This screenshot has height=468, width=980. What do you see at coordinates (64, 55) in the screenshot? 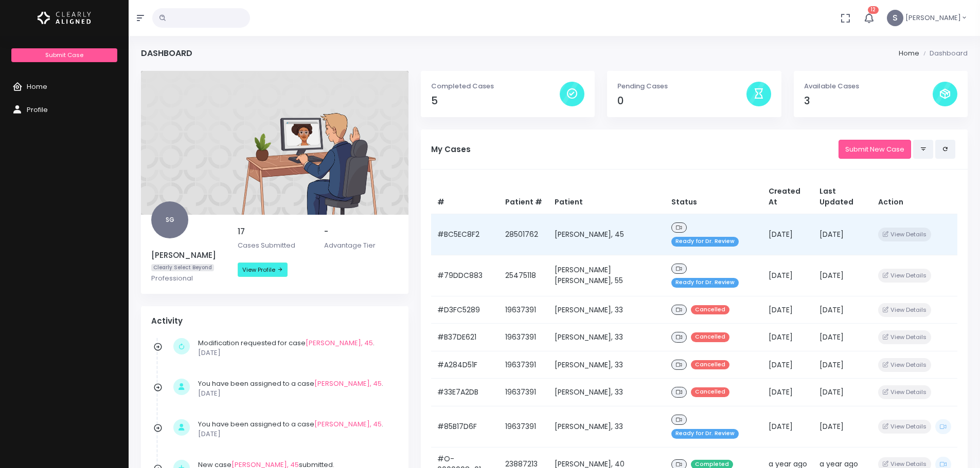
I see `a: Submit Case` at bounding box center [64, 55].